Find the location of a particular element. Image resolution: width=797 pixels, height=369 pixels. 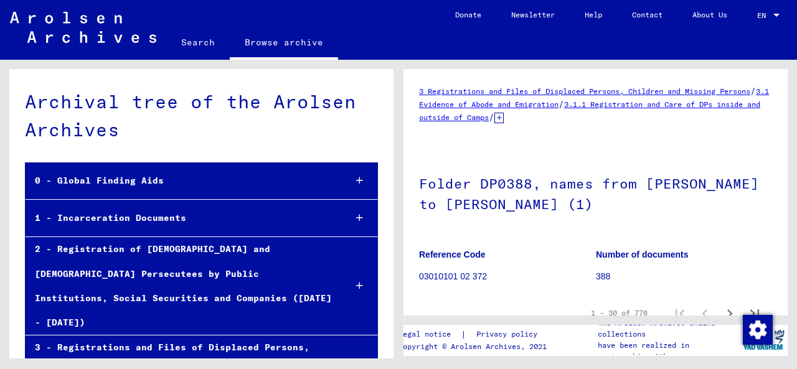

p: 388 is located at coordinates (684, 276).